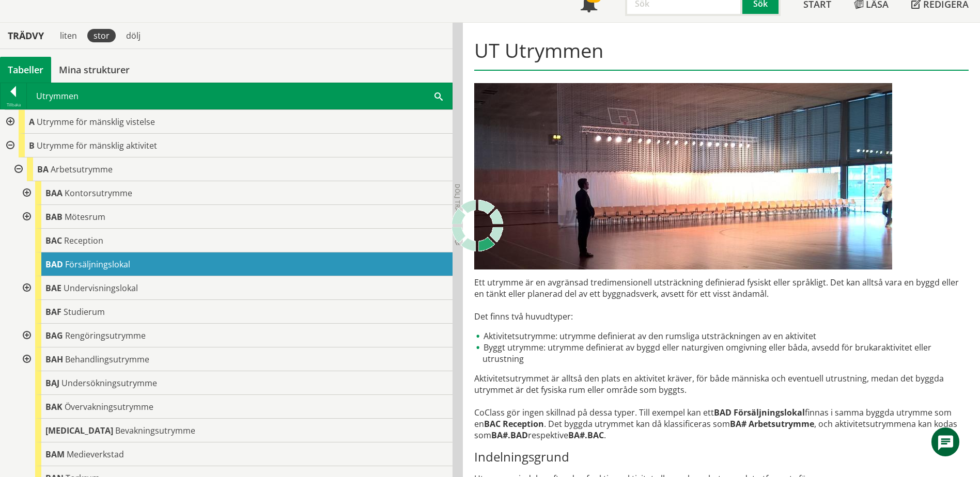  I want to click on strong: BA#.BAD, so click(509, 435).